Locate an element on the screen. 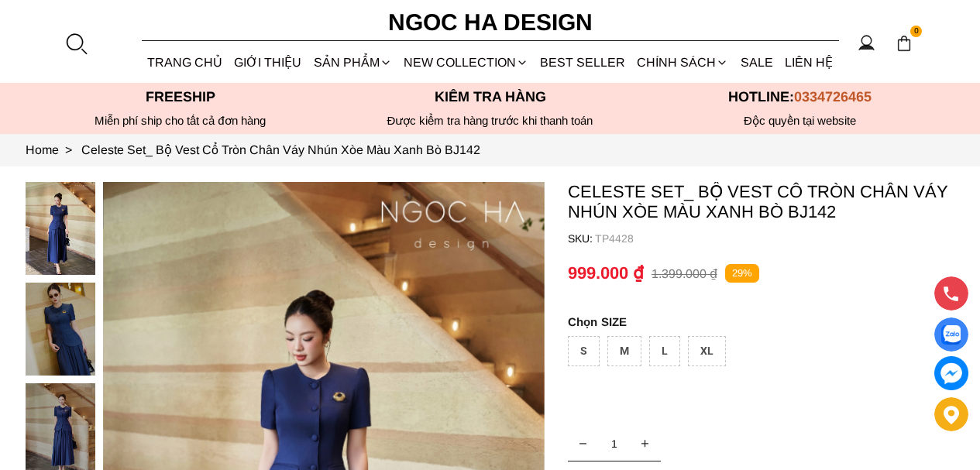 The height and width of the screenshot is (470, 980). p: 1.399.000 ₫ is located at coordinates (684, 273).